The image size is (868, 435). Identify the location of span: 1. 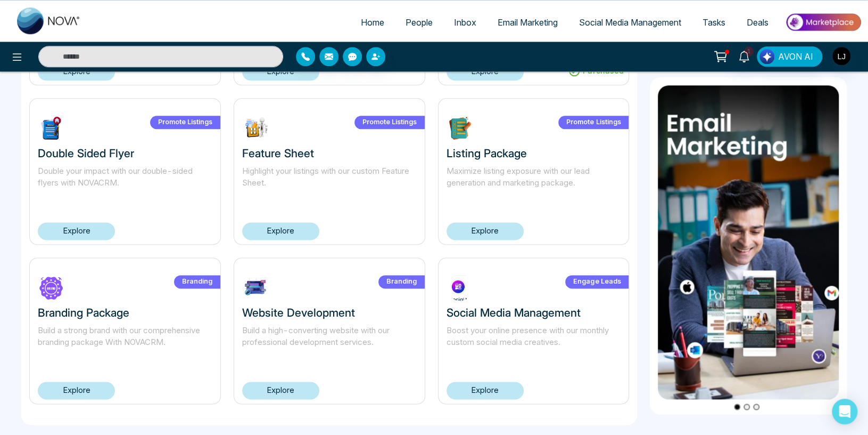
(749, 51).